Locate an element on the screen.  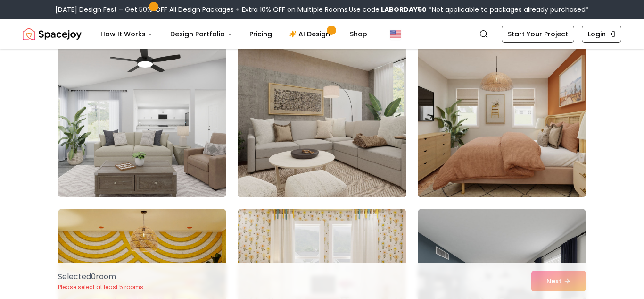
p: Please select at least 5 rooms is located at coordinates (100, 287).